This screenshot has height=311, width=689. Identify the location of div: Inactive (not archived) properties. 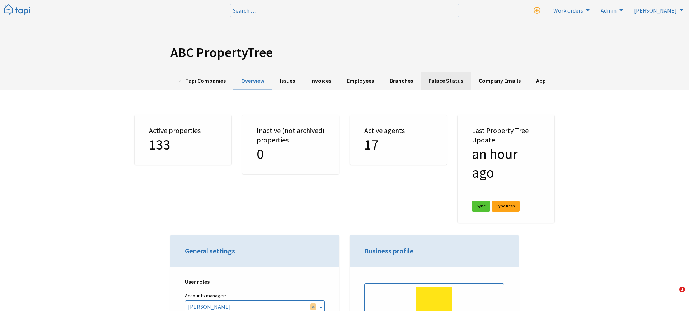
(291, 144).